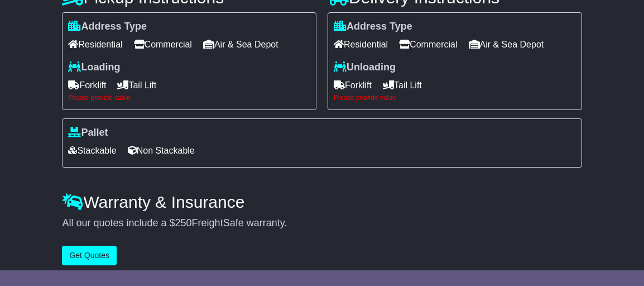 The width and height of the screenshot is (644, 286). I want to click on span: Non Stackable, so click(161, 150).